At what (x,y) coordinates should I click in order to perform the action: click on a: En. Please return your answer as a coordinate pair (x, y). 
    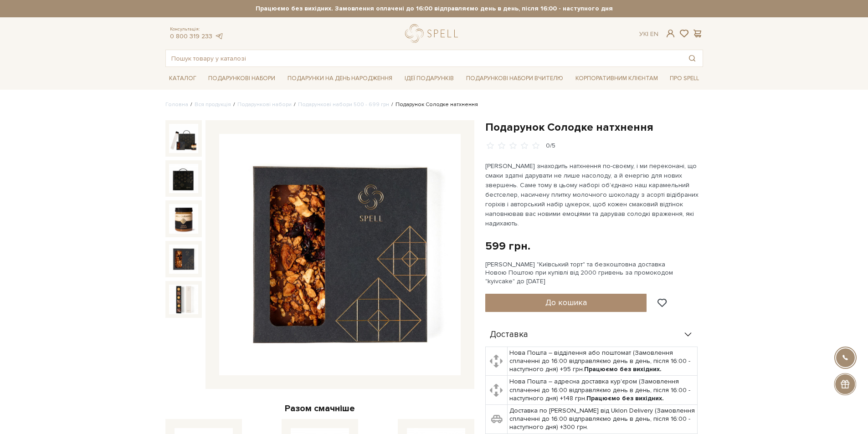
    Looking at the image, I should click on (654, 34).